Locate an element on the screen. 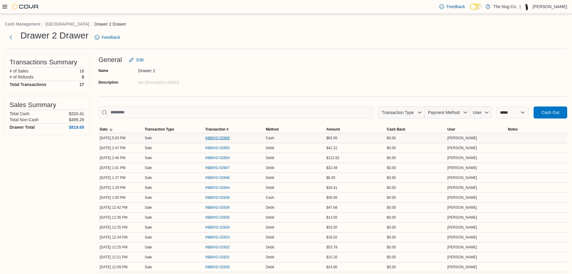  h3: General is located at coordinates (110, 60).